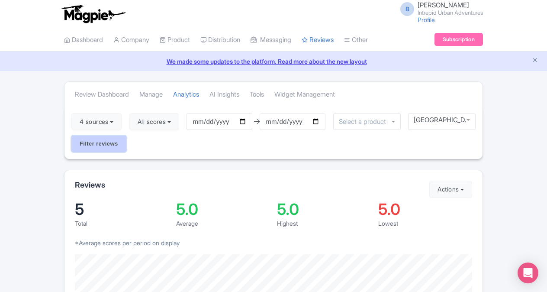  I want to click on button: Close announcement, so click(535, 61).